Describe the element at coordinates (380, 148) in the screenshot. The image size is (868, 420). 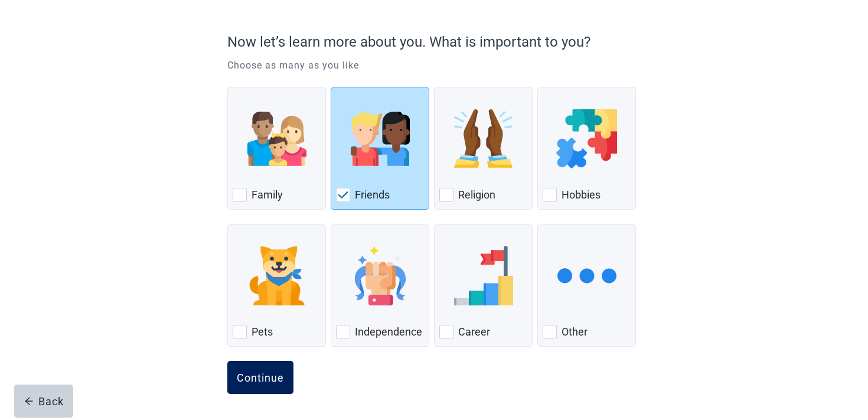
I see `div: Friends, checkbox, checked` at that location.